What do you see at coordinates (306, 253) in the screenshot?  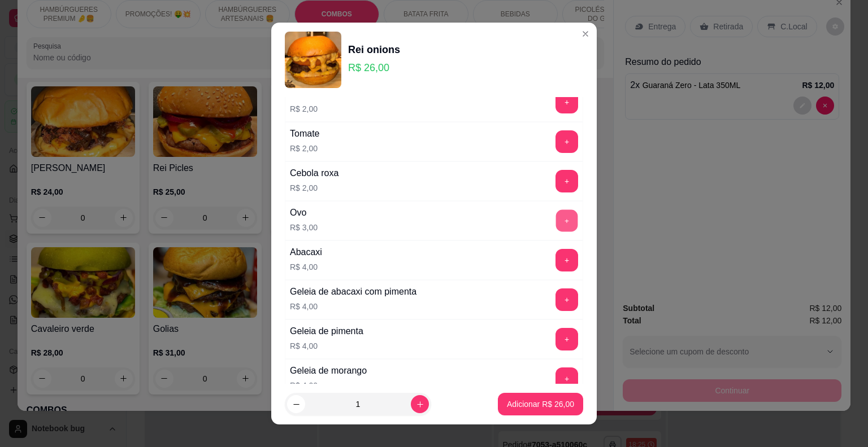 I see `div: Abacaxi` at bounding box center [306, 253].